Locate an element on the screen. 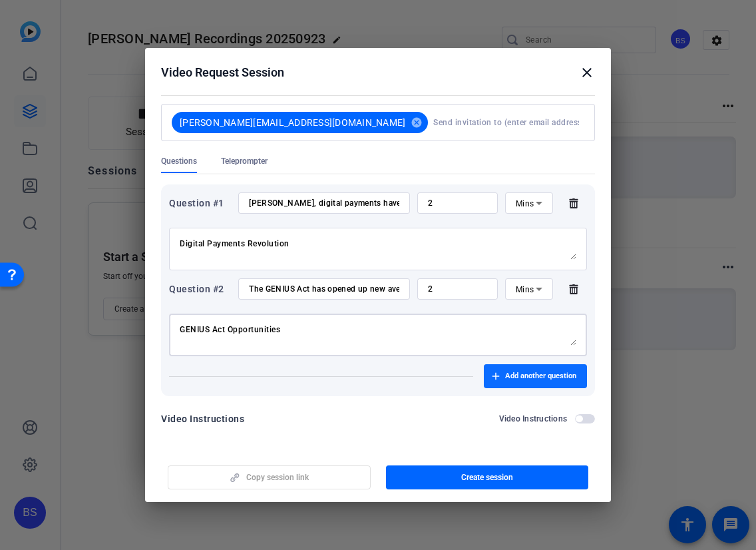 The image size is (756, 550). span: Add another question is located at coordinates (541, 376).